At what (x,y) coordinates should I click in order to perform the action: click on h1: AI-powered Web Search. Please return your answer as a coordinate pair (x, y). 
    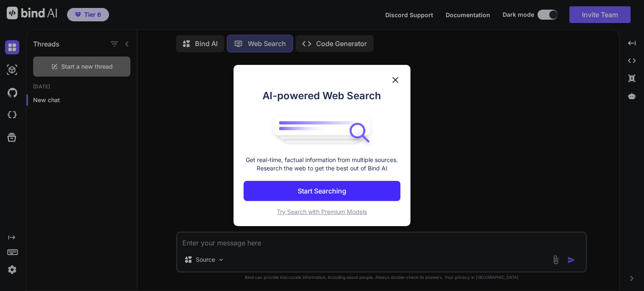
    Looking at the image, I should click on (322, 96).